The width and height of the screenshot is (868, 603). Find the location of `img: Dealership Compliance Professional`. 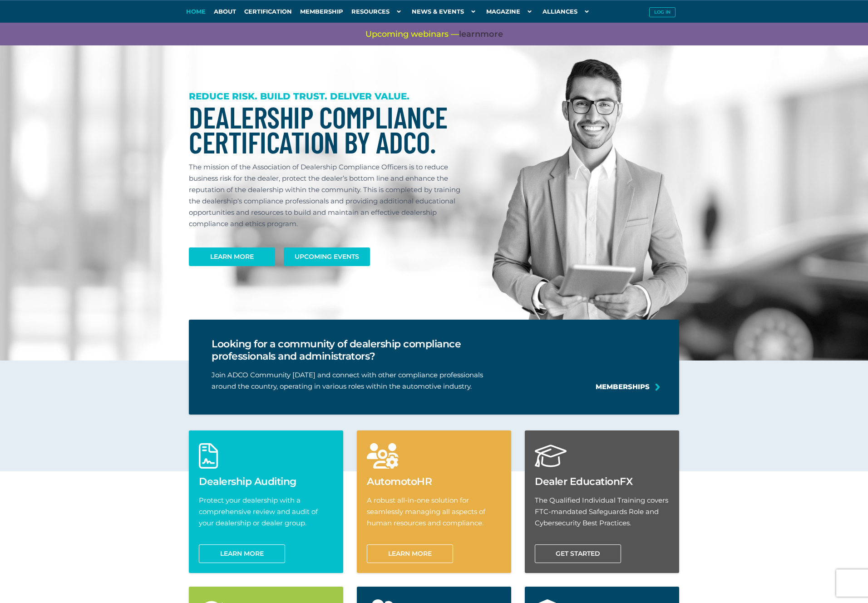

img: Dealership Compliance Professional is located at coordinates (591, 198).